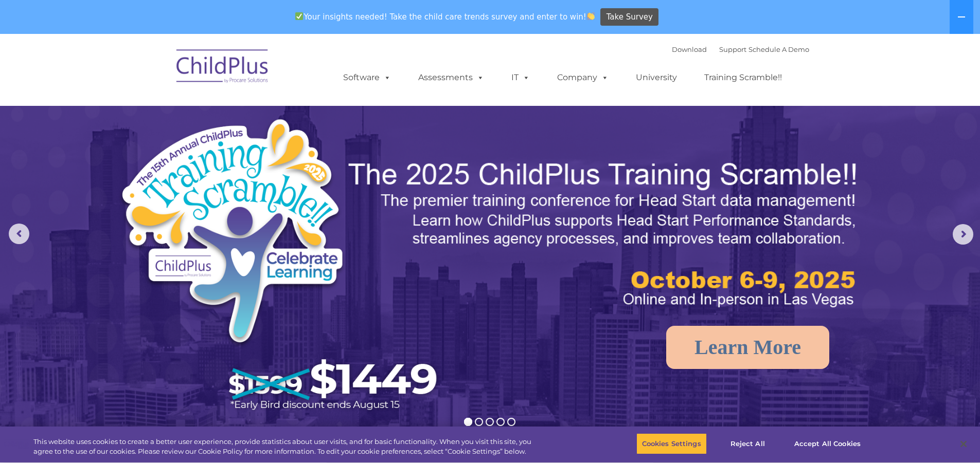  I want to click on a: Take Survey, so click(629, 17).